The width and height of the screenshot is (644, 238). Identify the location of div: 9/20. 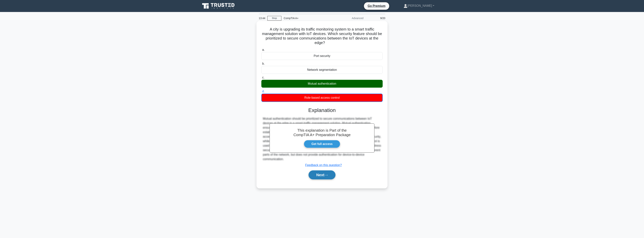
(376, 18).